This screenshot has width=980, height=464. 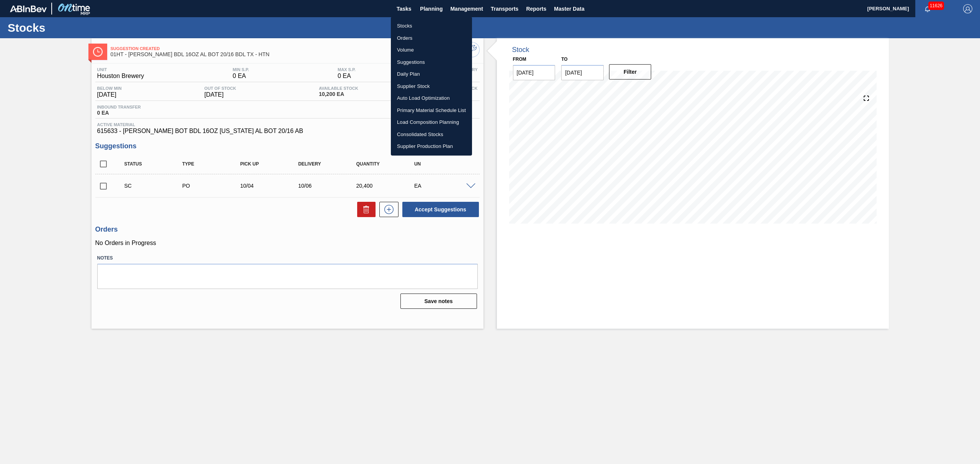 I want to click on a: Supplier Stock, so click(x=431, y=87).